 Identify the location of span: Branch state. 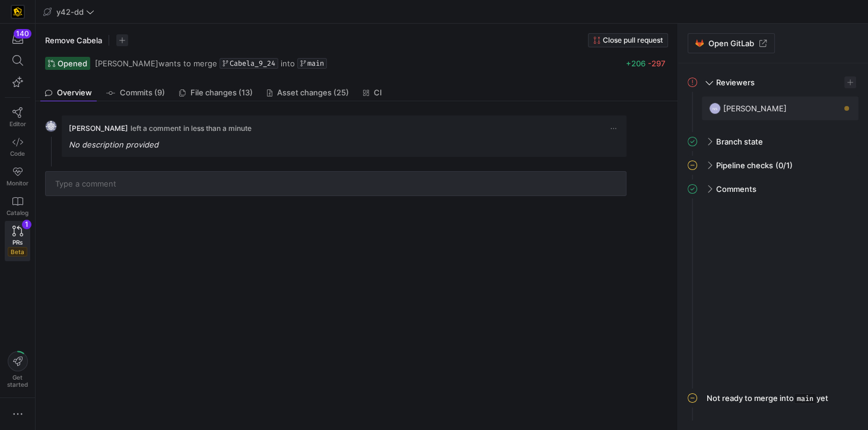
(739, 141).